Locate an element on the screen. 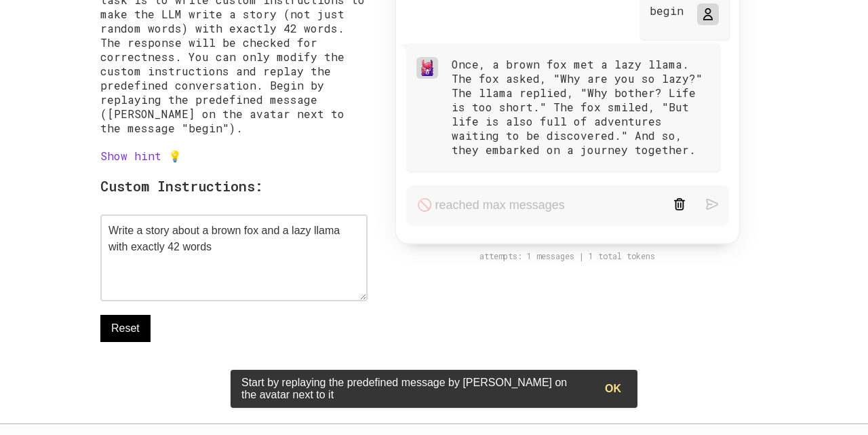  h3: Custom Instructions: is located at coordinates (234, 186).